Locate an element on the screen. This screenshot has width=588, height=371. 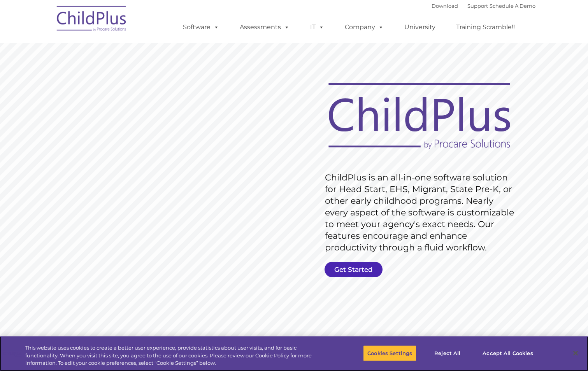
a: Download is located at coordinates (445, 6).